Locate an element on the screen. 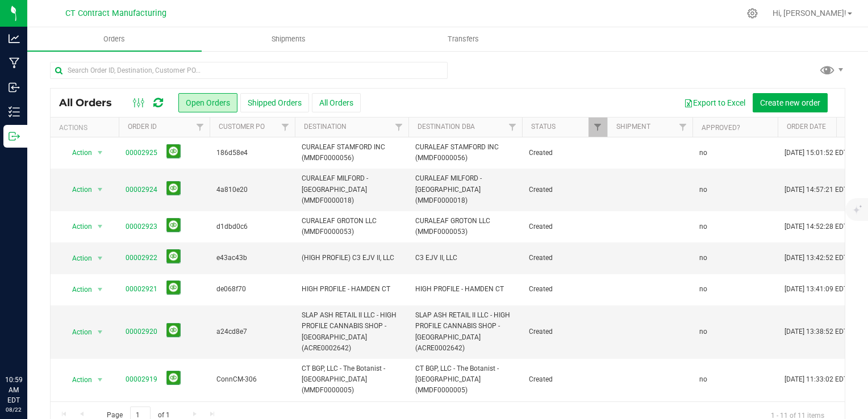 This screenshot has height=419, width=868. span: 4a810e20 is located at coordinates (252, 190).